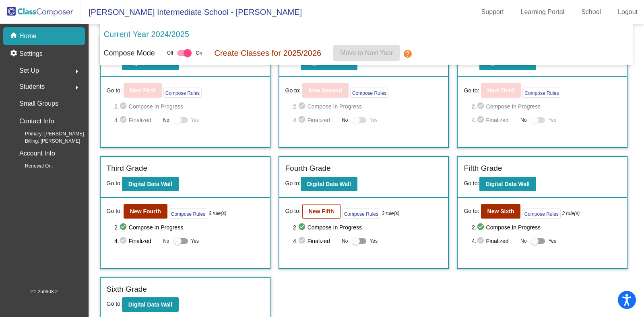  Describe the element at coordinates (366, 53) in the screenshot. I see `span: Move to Next Year` at that location.